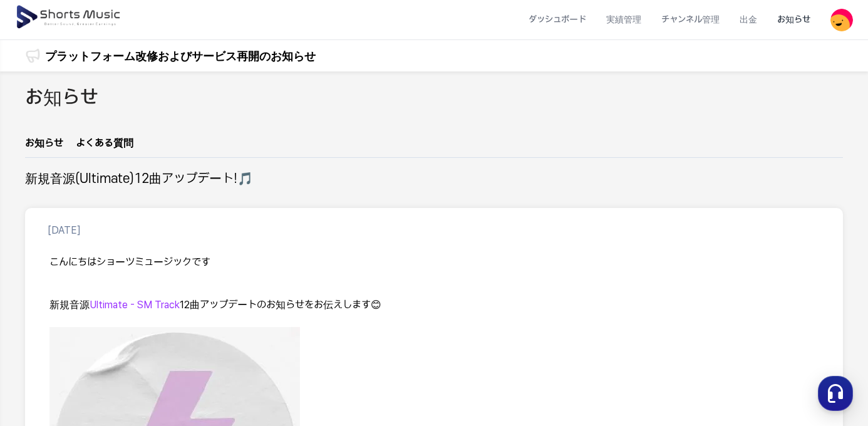  What do you see at coordinates (624, 20) in the screenshot?
I see `li: 実績管理` at bounding box center [624, 20].